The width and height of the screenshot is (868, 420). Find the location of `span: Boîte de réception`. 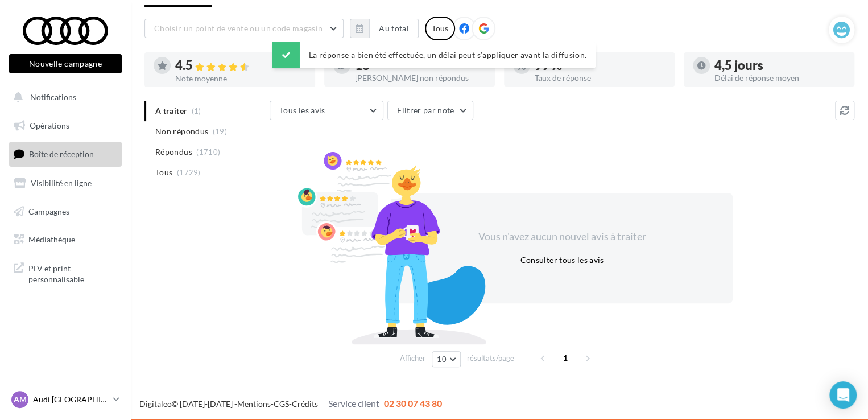

span: Boîte de réception is located at coordinates (62, 154).